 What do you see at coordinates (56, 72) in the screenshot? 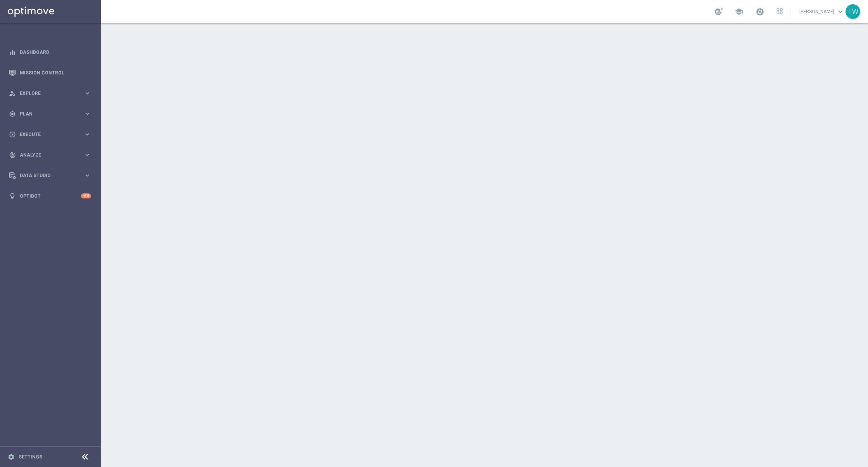
I see `a: Mission Control` at bounding box center [56, 72].